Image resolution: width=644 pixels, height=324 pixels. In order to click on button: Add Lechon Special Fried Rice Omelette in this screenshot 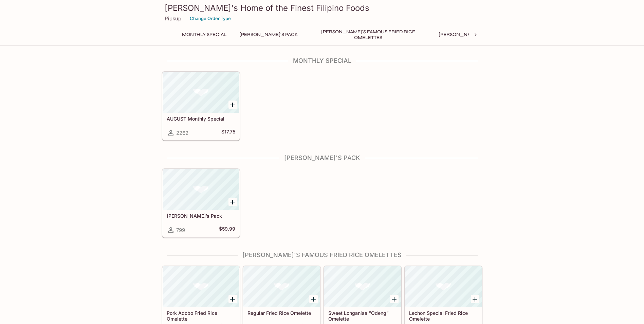, I will do `click(475, 299)`.